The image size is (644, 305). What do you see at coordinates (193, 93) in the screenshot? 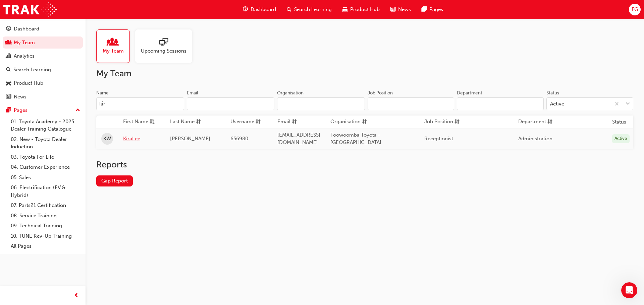
I see `div: Email` at bounding box center [193, 93].